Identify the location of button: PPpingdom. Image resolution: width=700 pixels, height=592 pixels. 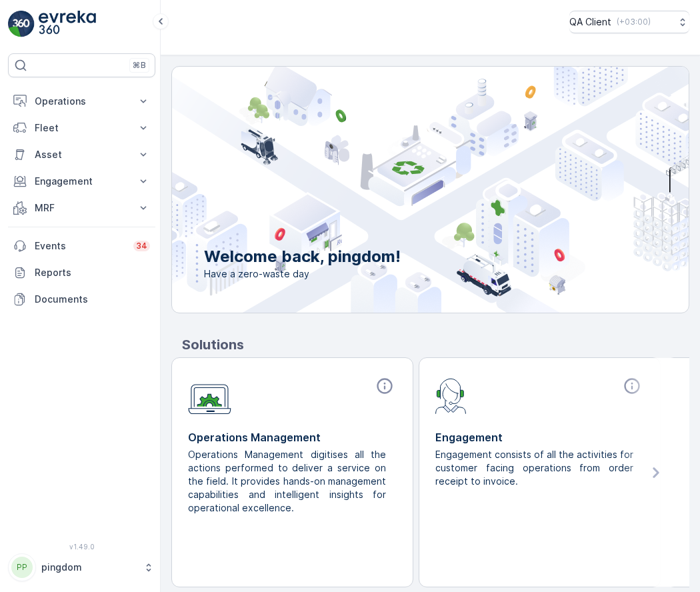
(81, 567).